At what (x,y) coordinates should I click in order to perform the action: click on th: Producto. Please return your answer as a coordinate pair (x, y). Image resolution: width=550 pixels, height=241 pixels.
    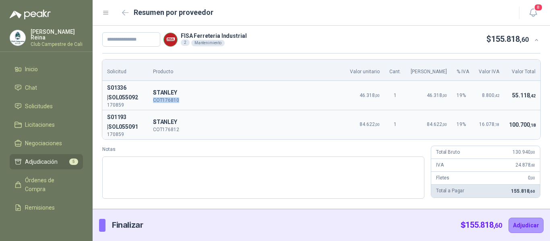
    Looking at the image, I should click on (247, 70).